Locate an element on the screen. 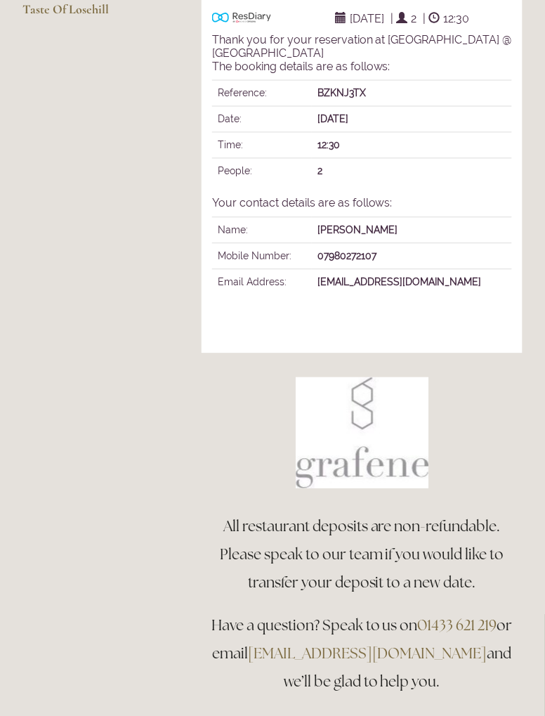 The image size is (545, 716). td: Email Address: is located at coordinates (262, 283).